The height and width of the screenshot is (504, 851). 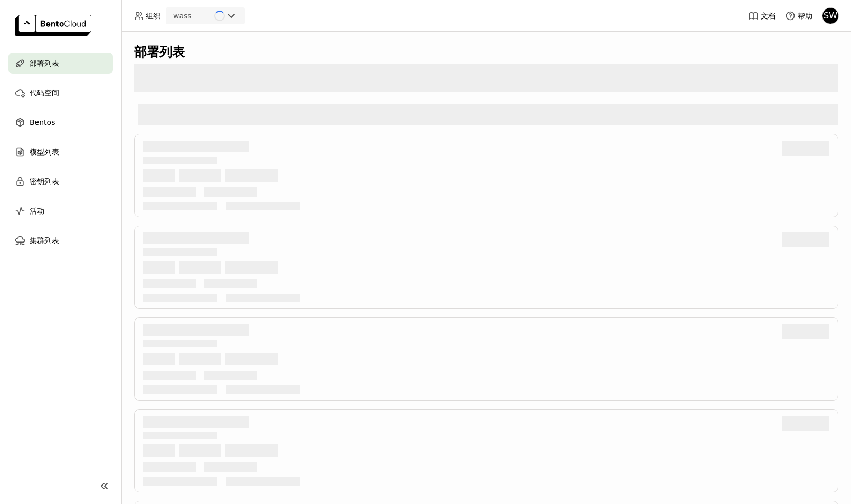 I want to click on span: 文档, so click(x=768, y=16).